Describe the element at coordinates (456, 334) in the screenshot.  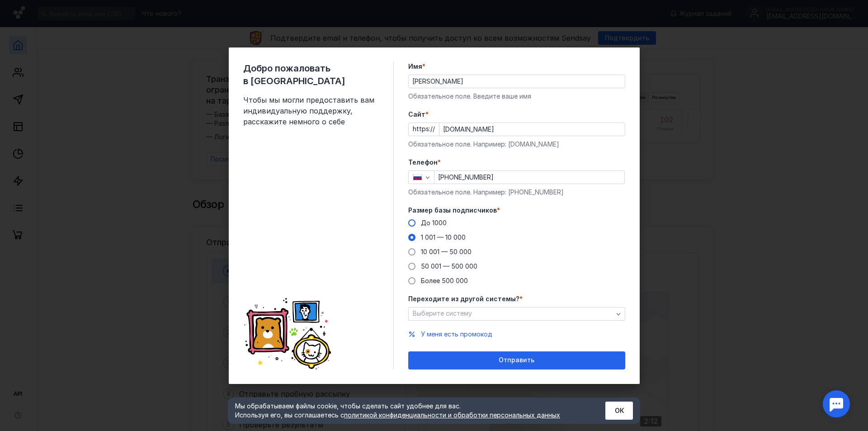
I see `button: У меня есть промокод` at that location.